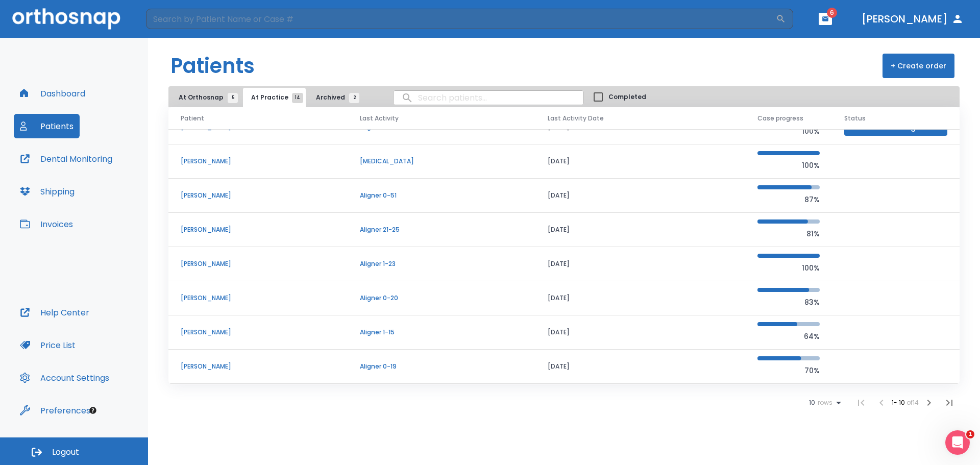  What do you see at coordinates (918, 66) in the screenshot?
I see `button: + Create order` at bounding box center [918, 66].